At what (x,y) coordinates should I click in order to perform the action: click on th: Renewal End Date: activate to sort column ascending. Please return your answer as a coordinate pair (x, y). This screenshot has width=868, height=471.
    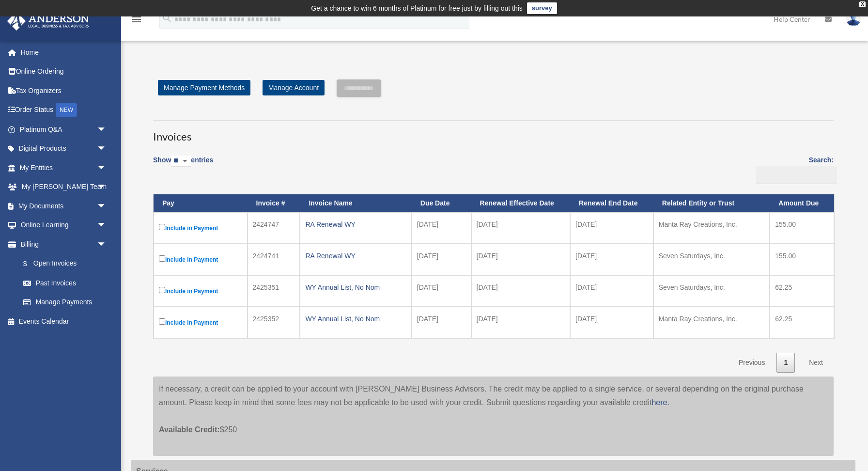
    Looking at the image, I should click on (611, 203).